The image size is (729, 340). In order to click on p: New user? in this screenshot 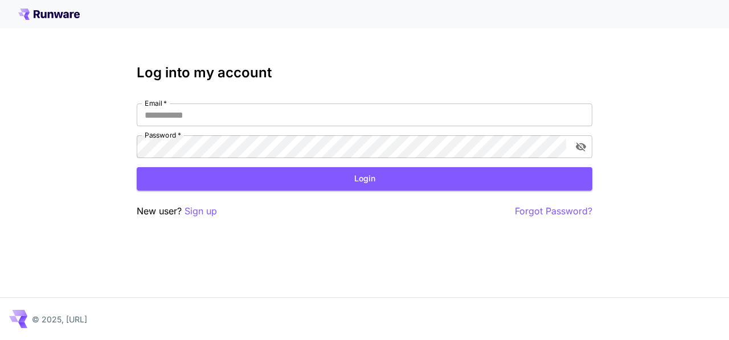, I will do `click(176, 211)`.